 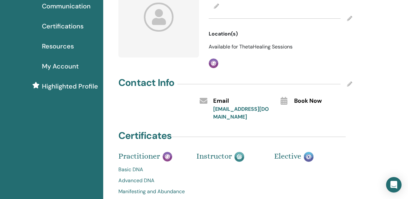 What do you see at coordinates (145, 135) in the screenshot?
I see `h4: Certificates` at bounding box center [145, 135].